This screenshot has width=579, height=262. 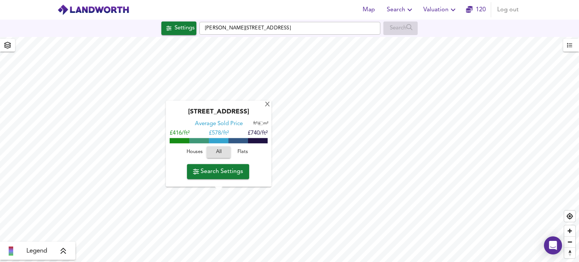 I want to click on span: m², so click(x=266, y=124).